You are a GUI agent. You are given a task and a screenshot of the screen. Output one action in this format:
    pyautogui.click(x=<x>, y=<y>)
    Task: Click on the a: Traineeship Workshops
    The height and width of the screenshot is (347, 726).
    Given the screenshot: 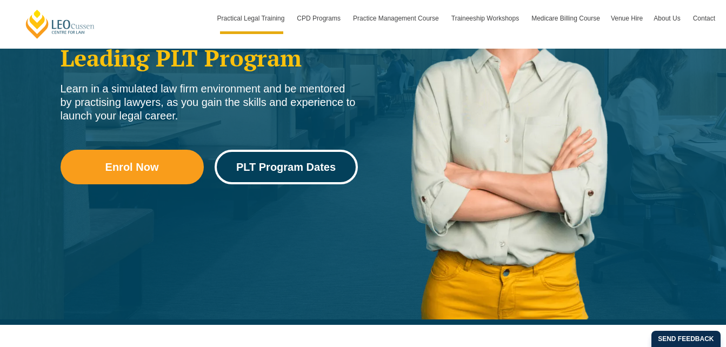 What is the action you would take?
    pyautogui.click(x=486, y=18)
    